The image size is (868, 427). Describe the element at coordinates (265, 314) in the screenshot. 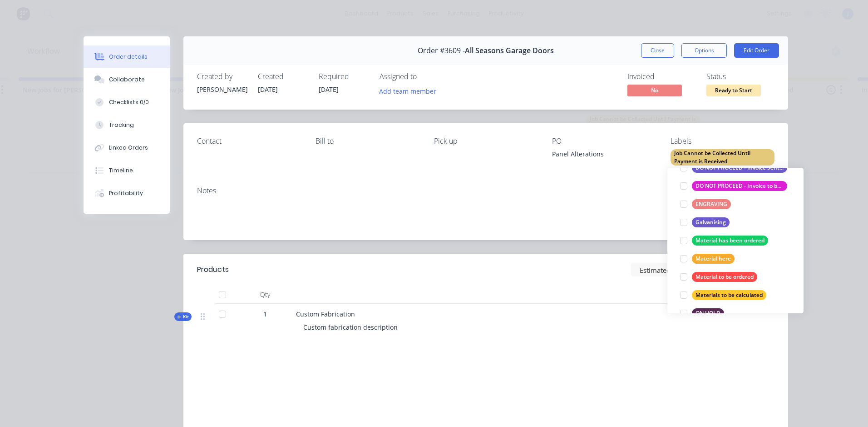

I see `span: 1` at that location.